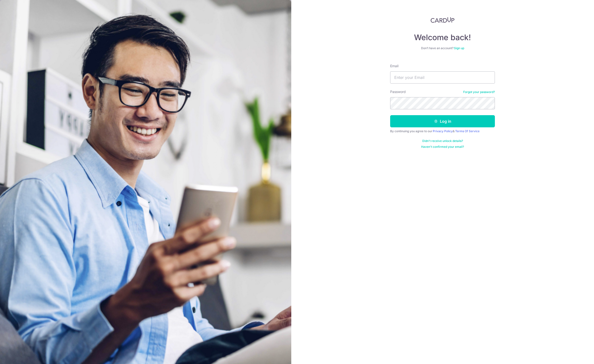 Image resolution: width=594 pixels, height=364 pixels. Describe the element at coordinates (443, 77) in the screenshot. I see `input: Enter your Email` at that location.